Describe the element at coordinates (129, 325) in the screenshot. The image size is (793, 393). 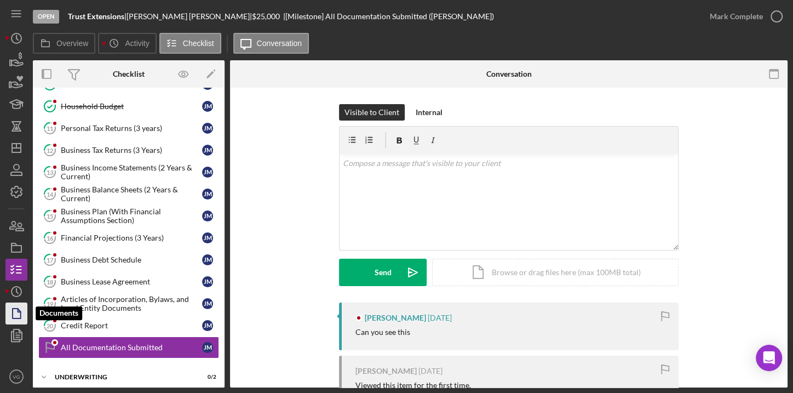
I see `a: 20Credit ReportJM` at that location.